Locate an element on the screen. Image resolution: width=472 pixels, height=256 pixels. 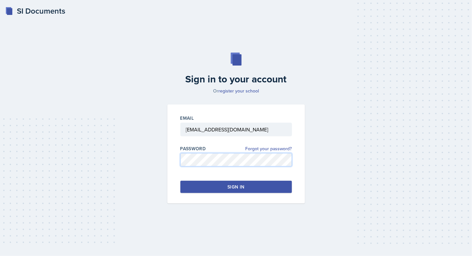
div: SI Documents is located at coordinates (35, 11).